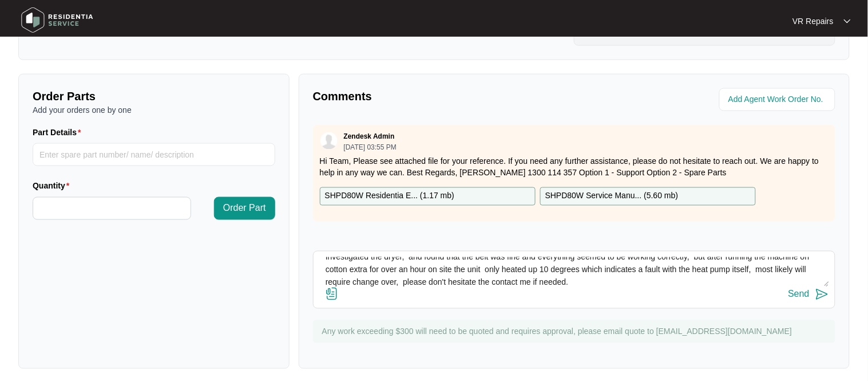 The image size is (868, 381). I want to click on input: Quantity, so click(112, 208).